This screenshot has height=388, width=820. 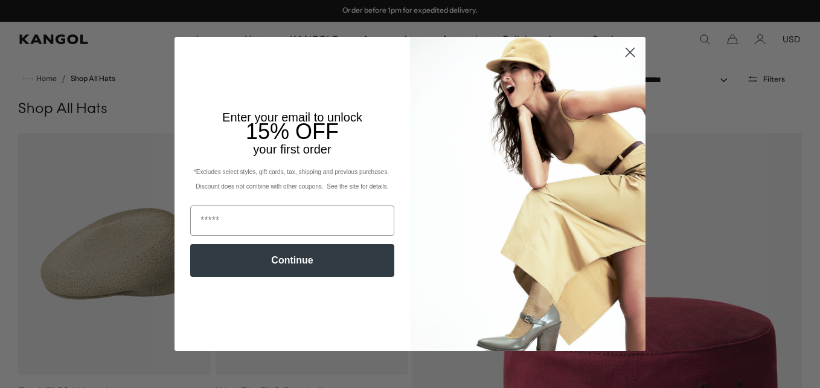 What do you see at coordinates (292, 131) in the screenshot?
I see `span: 15% OFF` at bounding box center [292, 131].